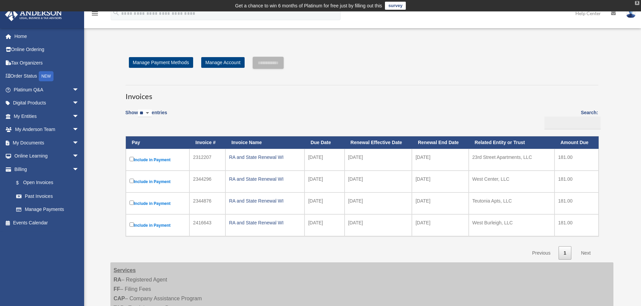  Describe the element at coordinates (362, 94) in the screenshot. I see `h3: Invoices` at that location.